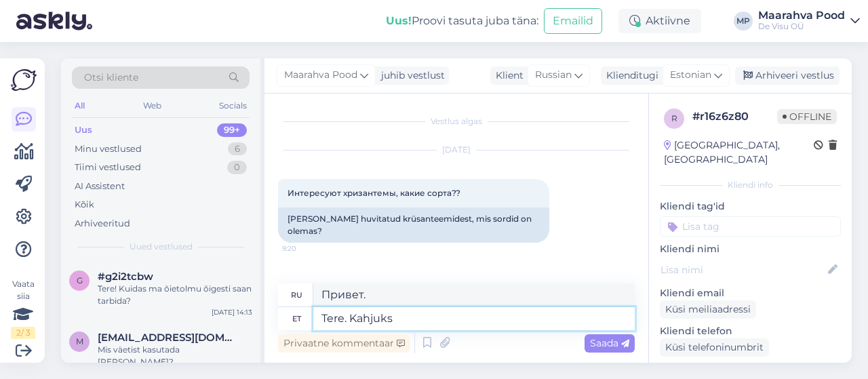  I want to click on span: Russian, so click(554, 75).